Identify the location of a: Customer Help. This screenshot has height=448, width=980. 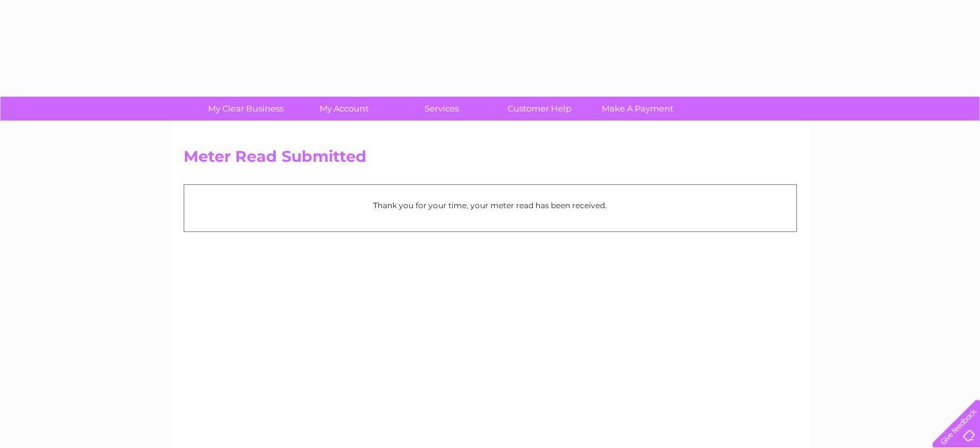
(540, 108).